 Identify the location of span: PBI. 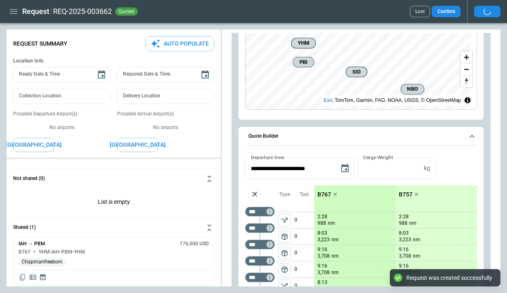
(303, 62).